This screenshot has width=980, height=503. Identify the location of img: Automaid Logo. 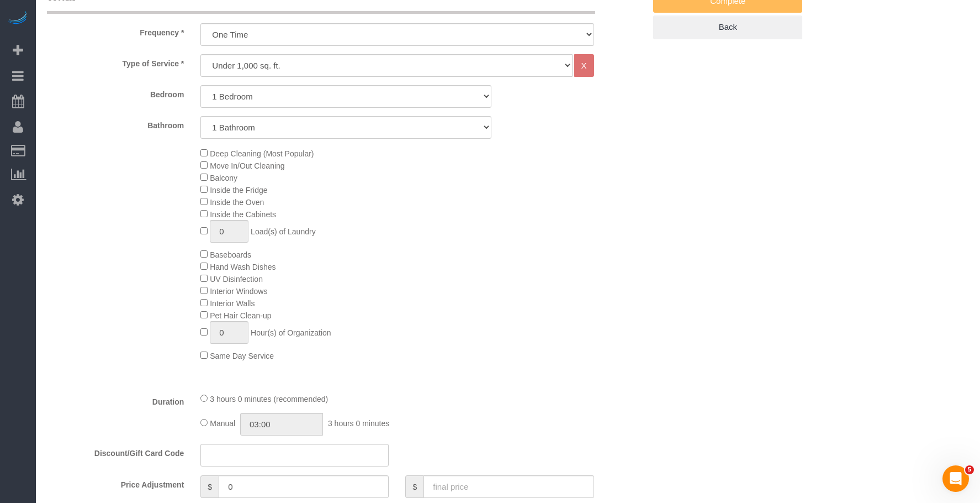
(18, 19).